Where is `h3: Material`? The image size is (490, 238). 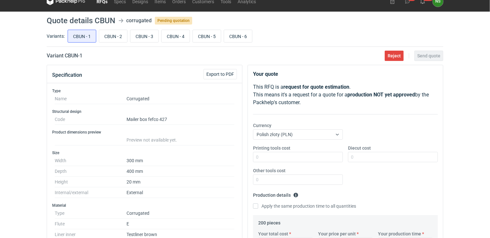 h3: Material is located at coordinates (145, 205).